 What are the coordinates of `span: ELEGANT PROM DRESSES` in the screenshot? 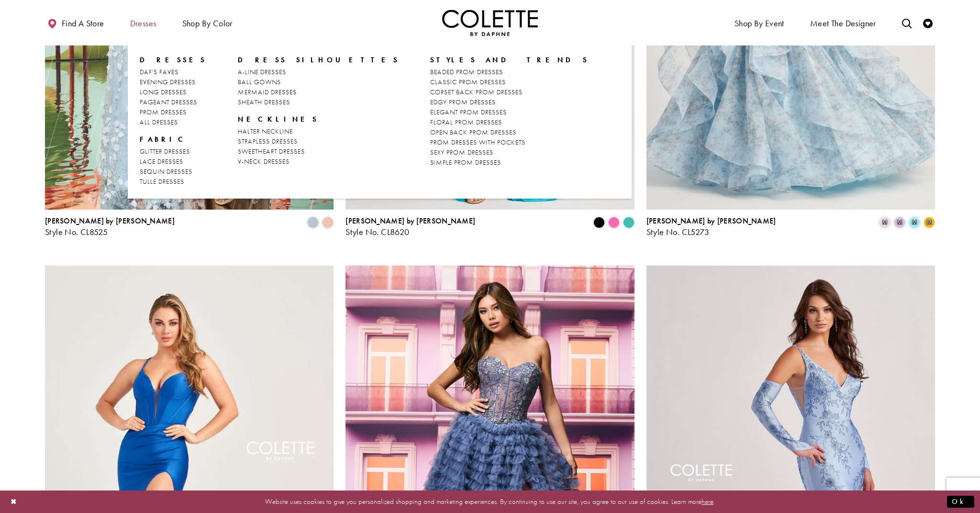 It's located at (469, 112).